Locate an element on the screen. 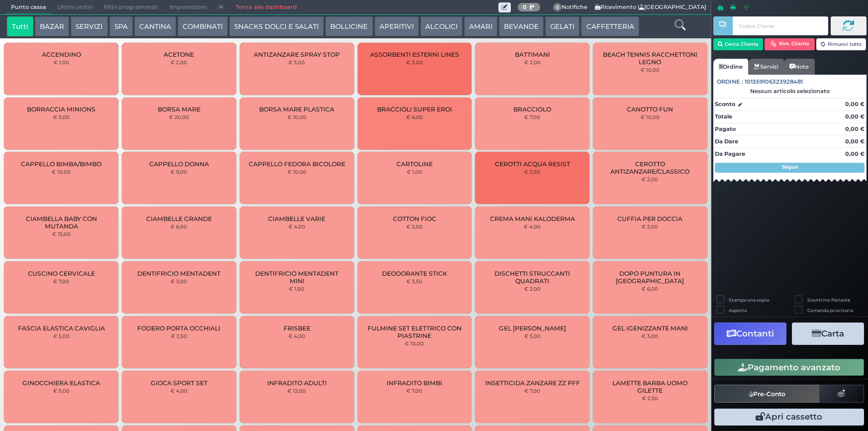  span: BORRACCIA MINIONS is located at coordinates (61, 109).